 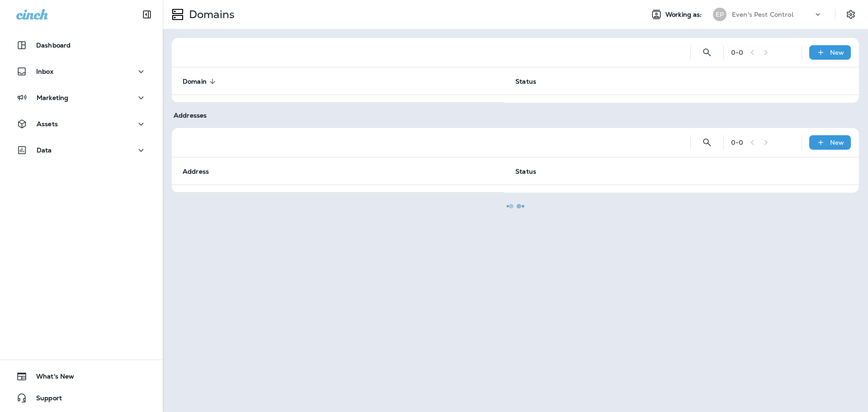 What do you see at coordinates (81, 150) in the screenshot?
I see `button: Data` at bounding box center [81, 150].